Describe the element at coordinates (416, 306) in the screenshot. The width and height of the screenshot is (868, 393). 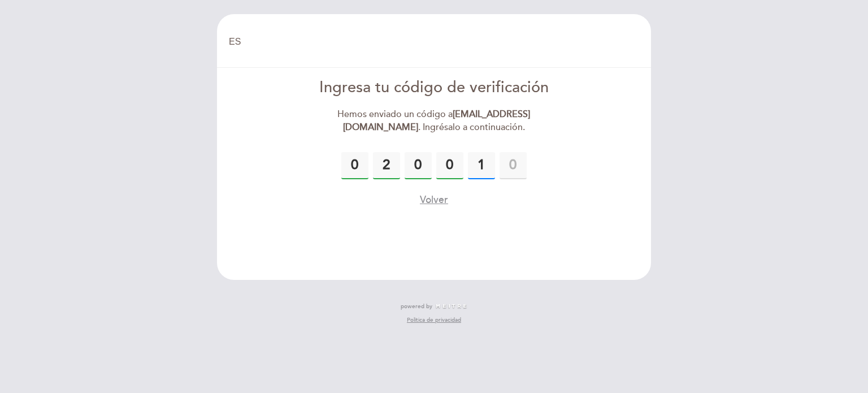
I see `span: powered by` at that location.